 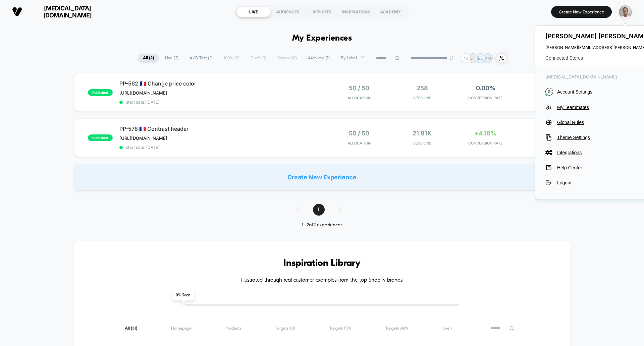 What do you see at coordinates (349, 58) in the screenshot?
I see `span: By Label` at bounding box center [349, 58].